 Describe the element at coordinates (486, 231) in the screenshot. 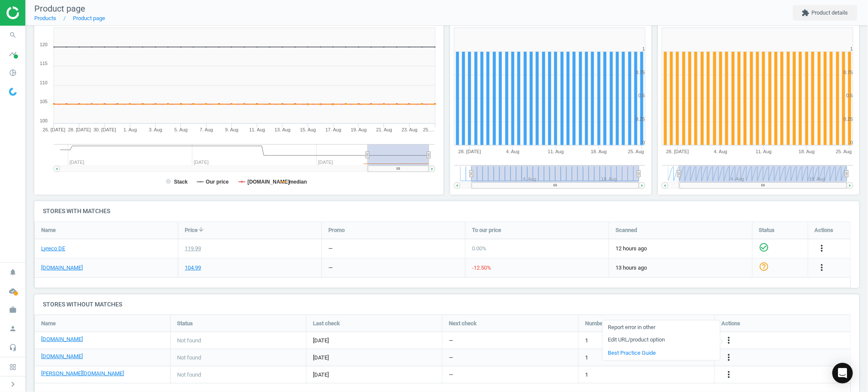

I see `span: To our price` at that location.